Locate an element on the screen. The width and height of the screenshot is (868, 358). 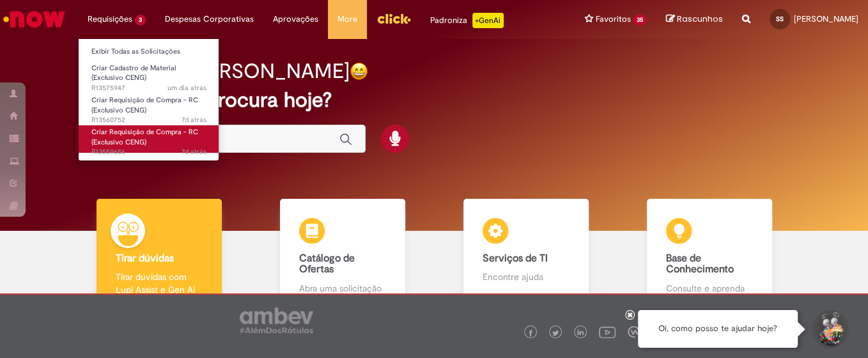
a: Serviços de TI Encontre ajuda is located at coordinates (526, 254).